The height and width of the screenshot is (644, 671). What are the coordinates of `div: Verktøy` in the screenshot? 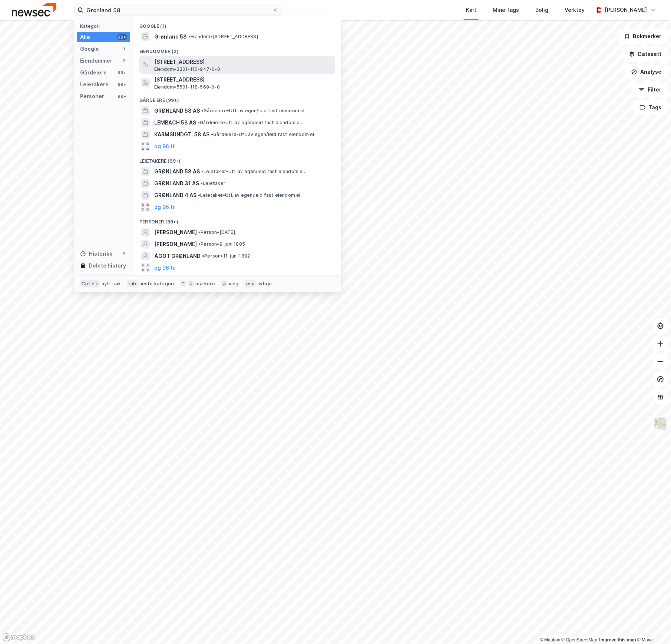 It's located at (575, 10).